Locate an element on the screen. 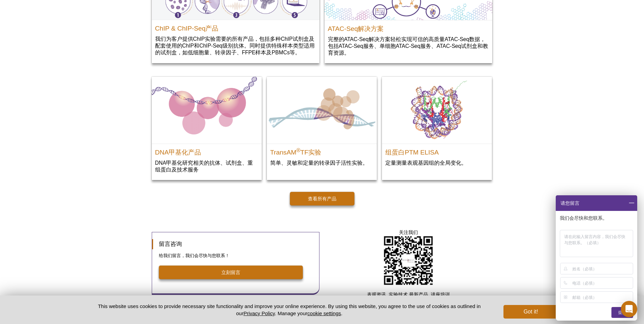 The height and width of the screenshot is (324, 644). a: Histone PTM ELISAs 组蛋白PTM ELISA 定量测量表观基因组的全局变化。 is located at coordinates (437, 125).